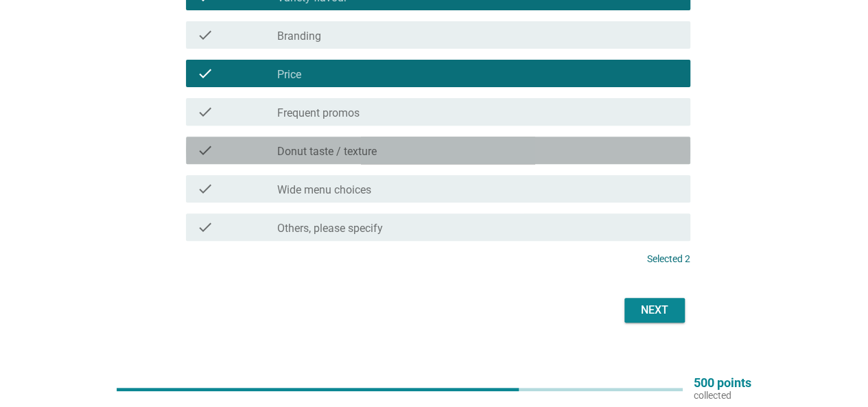 The width and height of the screenshot is (868, 407). Describe the element at coordinates (655, 311) in the screenshot. I see `div: Next` at that location.